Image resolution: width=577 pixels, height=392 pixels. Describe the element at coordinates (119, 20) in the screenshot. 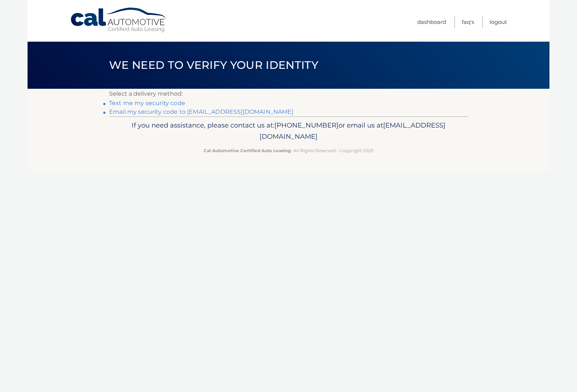

I see `a: Cal Automotive` at that location.